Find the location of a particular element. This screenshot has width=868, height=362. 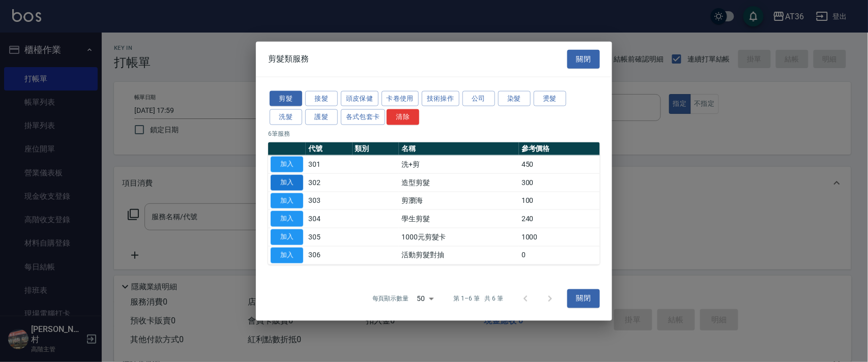

th: 代號 is located at coordinates (329, 149).